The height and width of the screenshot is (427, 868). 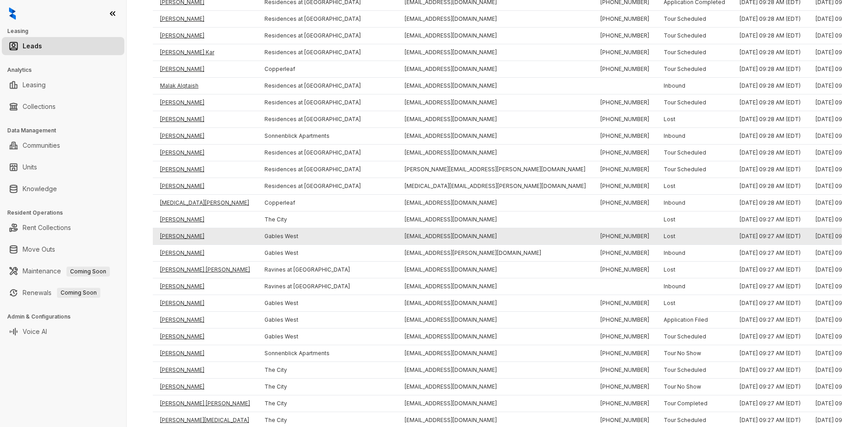 I want to click on a: Units, so click(x=30, y=167).